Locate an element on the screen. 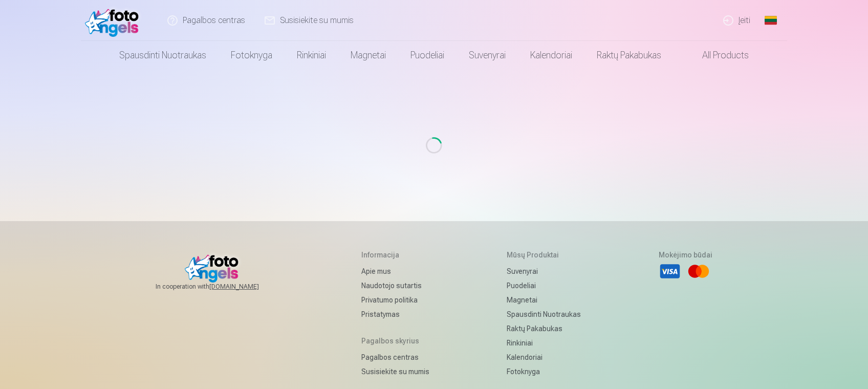 The width and height of the screenshot is (868, 389). h5: Mokėjimo būdai is located at coordinates (686, 255).